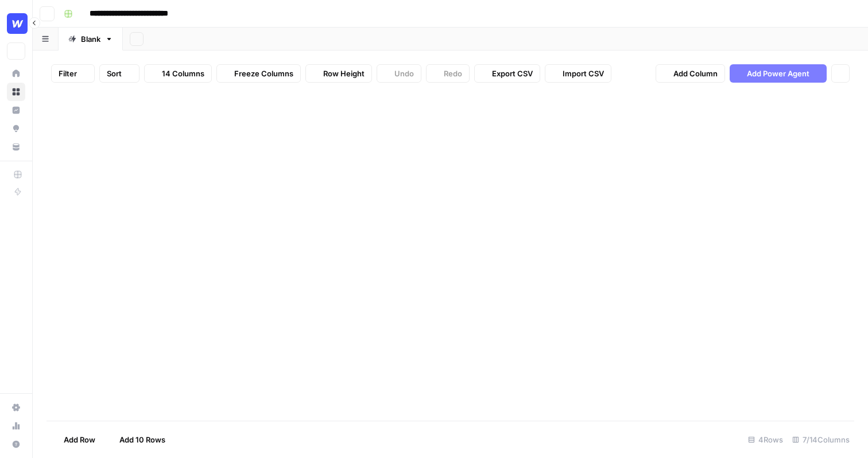 This screenshot has width=868, height=458. What do you see at coordinates (16, 129) in the screenshot?
I see `a: Opportunities` at bounding box center [16, 129].